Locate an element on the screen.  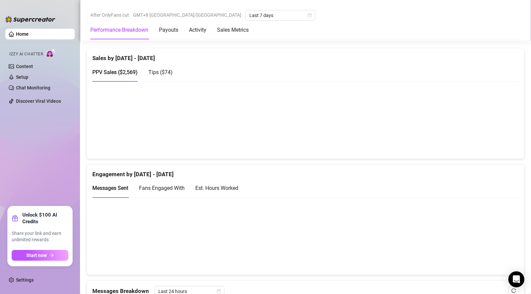
span: Izzy AI Chatter is located at coordinates (26, 54).